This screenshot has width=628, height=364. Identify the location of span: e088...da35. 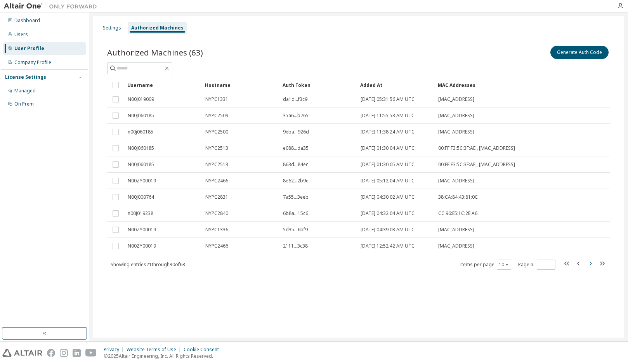
(295, 148).